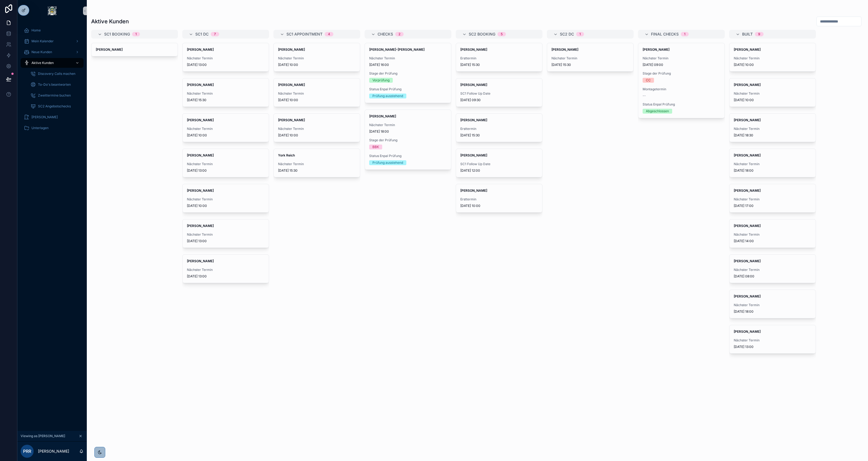  Describe the element at coordinates (305, 34) in the screenshot. I see `span: SC1 Appointment` at that location.